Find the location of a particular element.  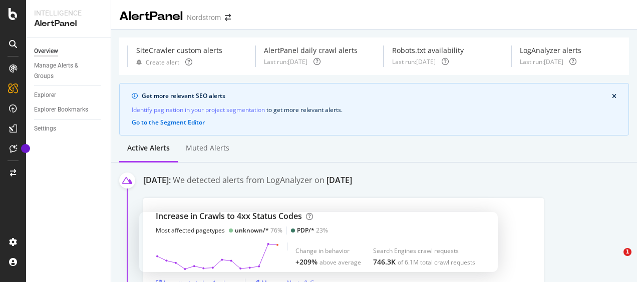

div: Explorer is located at coordinates (45, 95).